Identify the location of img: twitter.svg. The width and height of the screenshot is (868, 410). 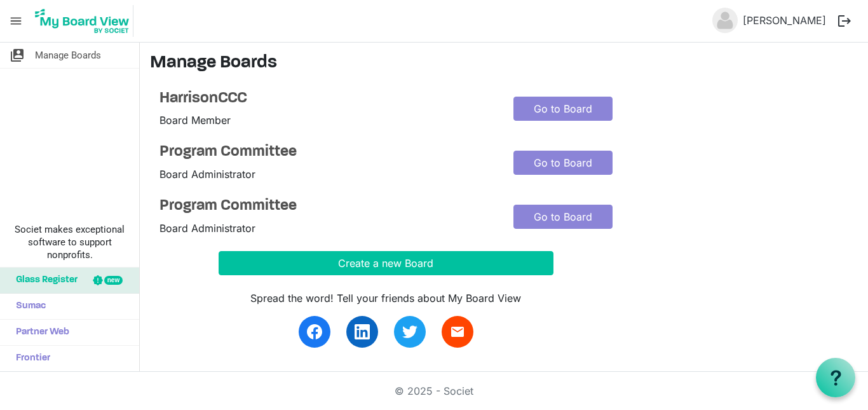
(410, 332).